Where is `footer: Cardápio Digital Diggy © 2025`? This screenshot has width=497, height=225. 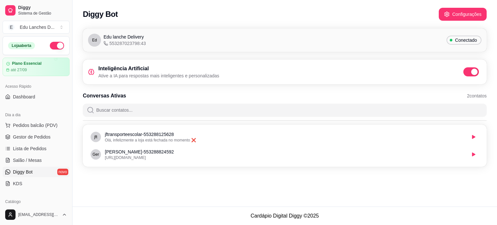 footer: Cardápio Digital Diggy © 2025 is located at coordinates (285, 216).